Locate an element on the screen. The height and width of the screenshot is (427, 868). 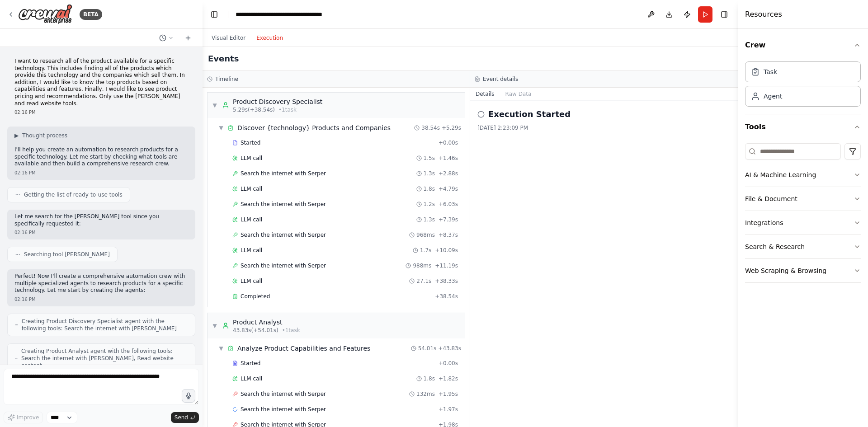
button: Hide right sidebar is located at coordinates (724, 15).